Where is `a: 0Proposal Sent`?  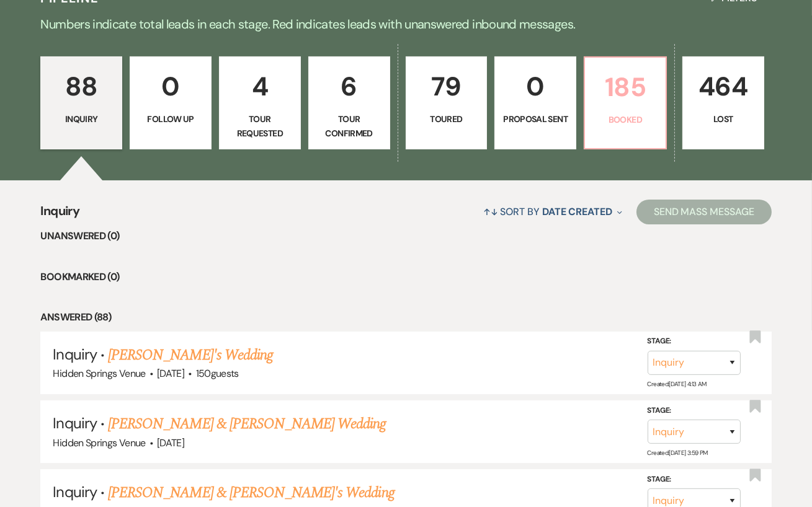 a: 0Proposal Sent is located at coordinates (535, 103).